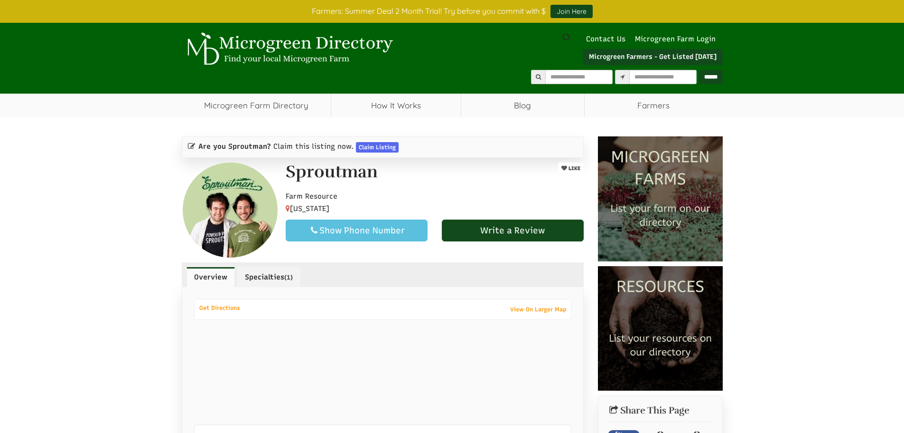  What do you see at coordinates (269, 277) in the screenshot?
I see `a: Specialties` at bounding box center [269, 277].